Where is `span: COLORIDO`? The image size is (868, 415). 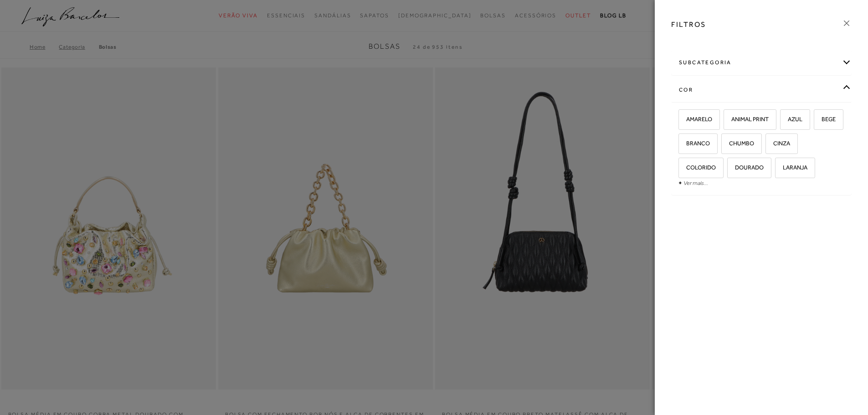 span: COLORIDO is located at coordinates (698, 167).